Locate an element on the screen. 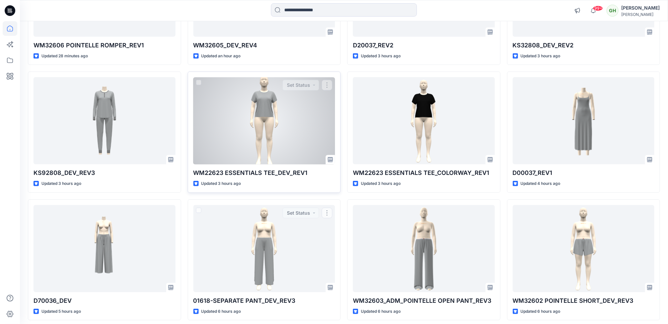 The width and height of the screenshot is (668, 324). p: KS92808_DEV_REV3 is located at coordinates (104, 173).